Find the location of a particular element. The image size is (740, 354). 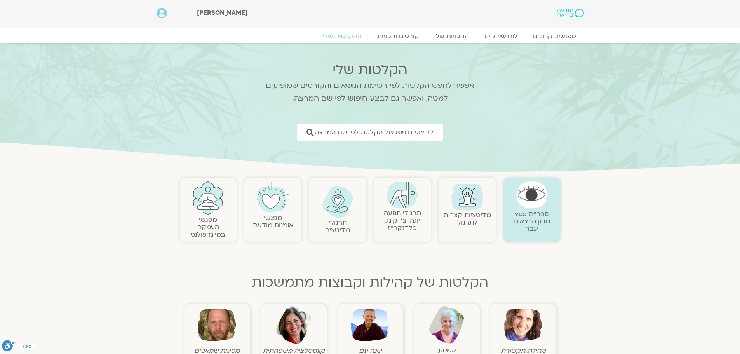

a: מפגשים קרובים is located at coordinates (554, 36).